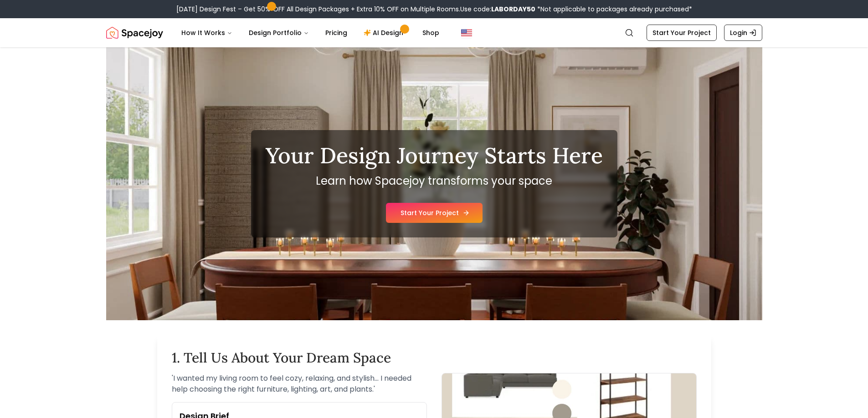 The height and width of the screenshot is (418, 868). I want to click on a: Spacejoy, so click(135, 33).